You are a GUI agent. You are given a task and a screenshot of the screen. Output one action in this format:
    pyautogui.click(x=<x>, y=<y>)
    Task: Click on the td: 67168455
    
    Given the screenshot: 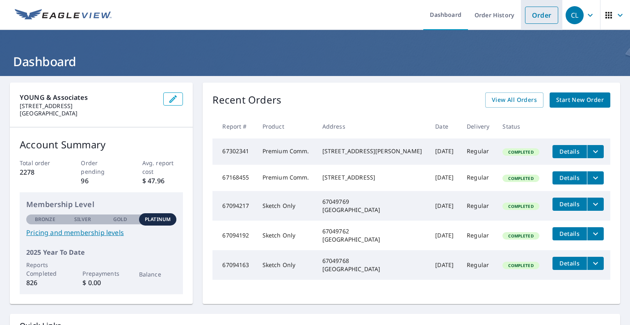 What is the action you would take?
    pyautogui.click(x=234, y=178)
    